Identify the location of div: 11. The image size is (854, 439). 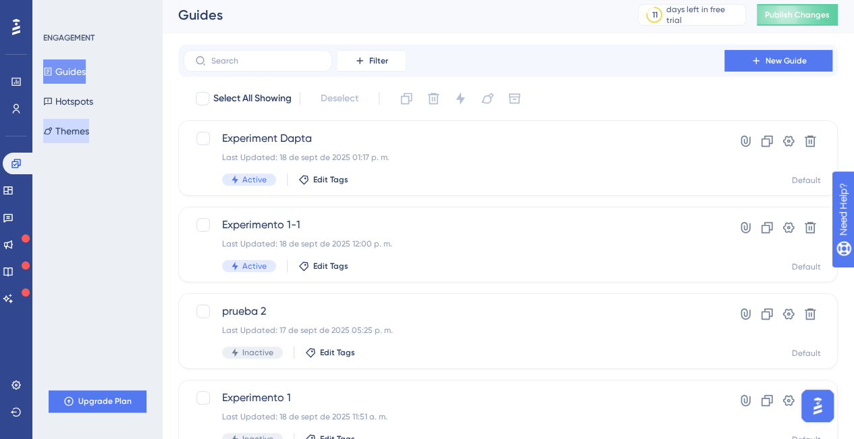
(654, 15).